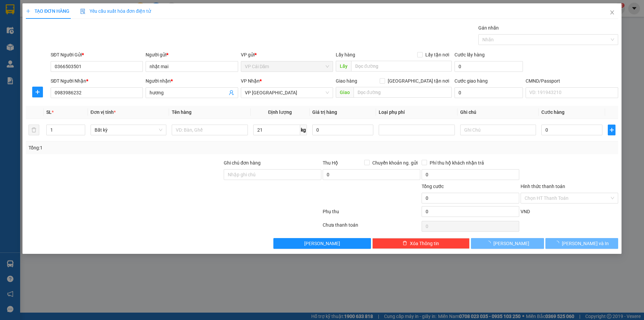 This screenshot has height=320, width=644. What do you see at coordinates (331, 163) in the screenshot?
I see `span: Thu Hộ` at bounding box center [331, 163].